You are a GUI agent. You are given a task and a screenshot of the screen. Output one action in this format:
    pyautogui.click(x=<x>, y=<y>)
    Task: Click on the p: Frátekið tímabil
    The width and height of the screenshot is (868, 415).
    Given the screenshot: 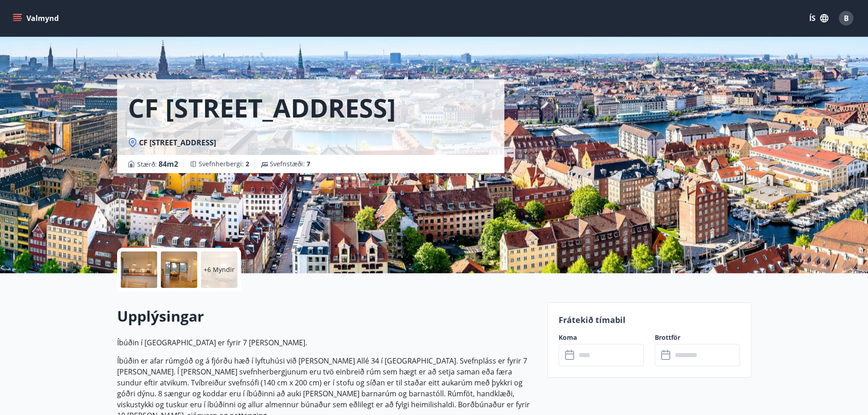 What is the action you would take?
    pyautogui.click(x=649, y=320)
    